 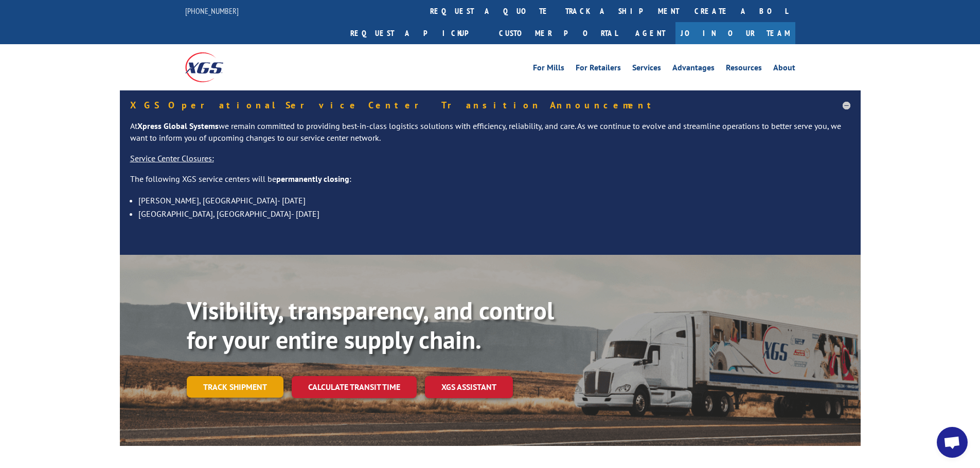 What do you see at coordinates (744, 70) in the screenshot?
I see `a: Resources` at bounding box center [744, 70].